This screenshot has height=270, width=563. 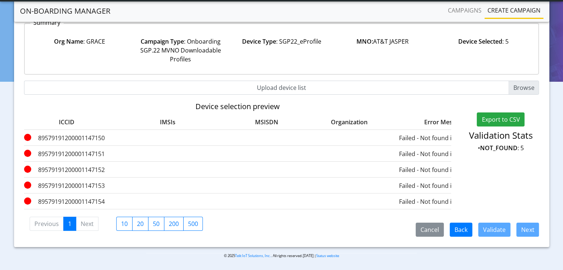 I want to click on label: Organization, so click(x=336, y=122).